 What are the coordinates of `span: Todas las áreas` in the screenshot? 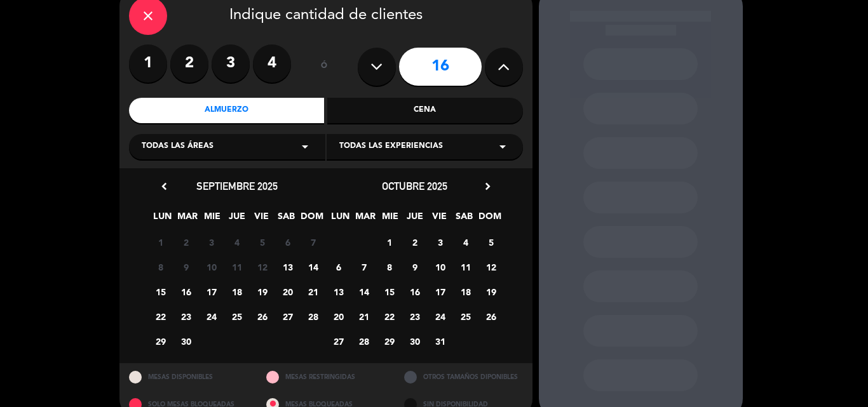 It's located at (177, 147).